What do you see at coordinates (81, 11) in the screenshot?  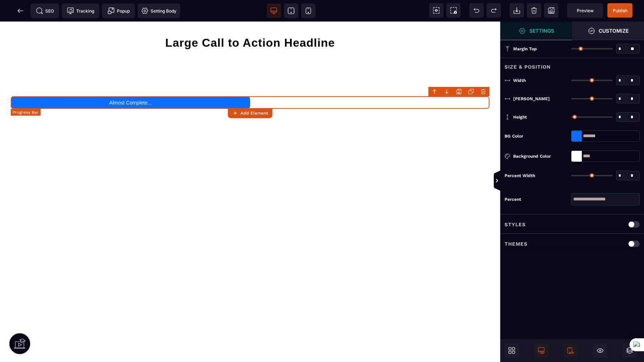 I see `span: Tracking` at bounding box center [81, 11].